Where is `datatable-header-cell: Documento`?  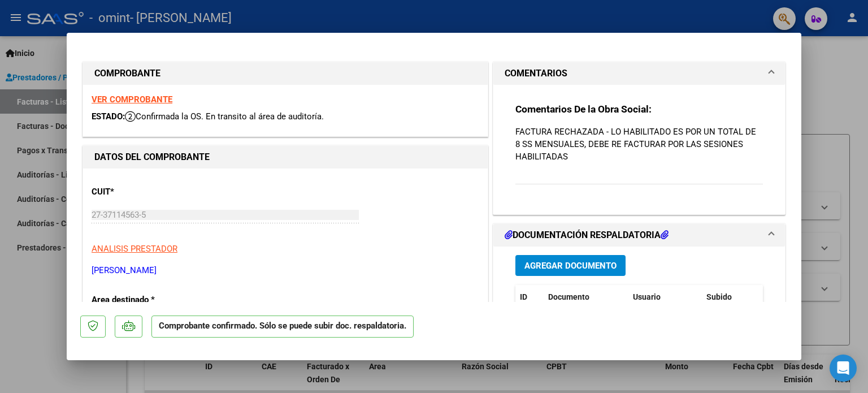
datatable-header-cell: Documento is located at coordinates (586, 297).